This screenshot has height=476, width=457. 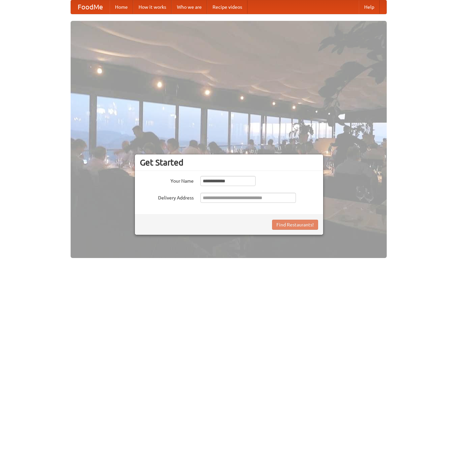 I want to click on label: Delivery Address, so click(x=167, y=197).